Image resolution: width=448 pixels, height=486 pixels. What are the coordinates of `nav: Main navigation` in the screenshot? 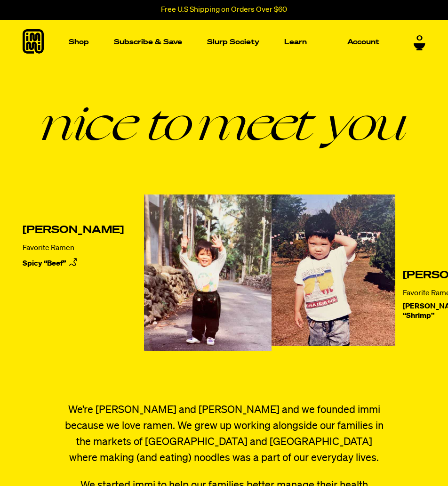 It's located at (224, 42).